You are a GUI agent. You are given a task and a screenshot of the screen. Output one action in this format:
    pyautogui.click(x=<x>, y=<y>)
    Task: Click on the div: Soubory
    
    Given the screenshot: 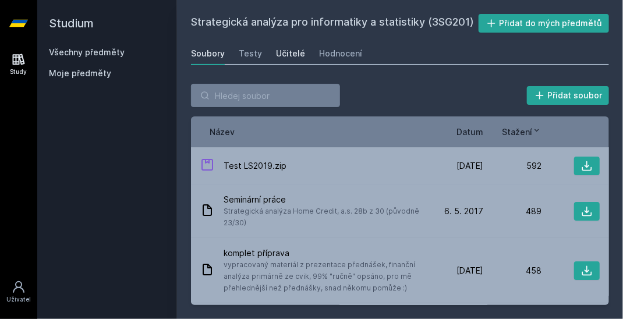 What is the action you would take?
    pyautogui.click(x=208, y=54)
    